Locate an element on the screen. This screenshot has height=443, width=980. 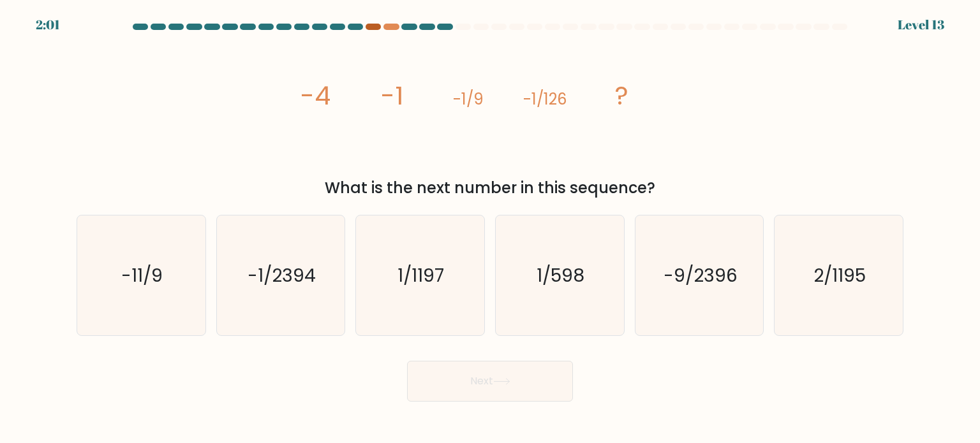
text: -11/9 is located at coordinates (142, 275).